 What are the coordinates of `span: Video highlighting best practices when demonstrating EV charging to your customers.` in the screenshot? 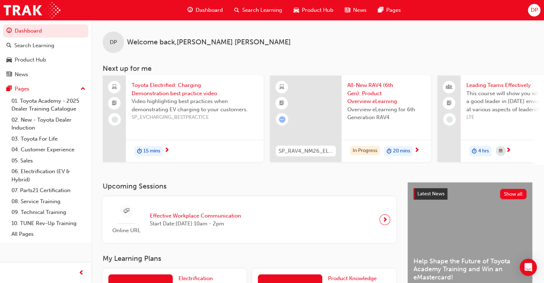 It's located at (195, 105).